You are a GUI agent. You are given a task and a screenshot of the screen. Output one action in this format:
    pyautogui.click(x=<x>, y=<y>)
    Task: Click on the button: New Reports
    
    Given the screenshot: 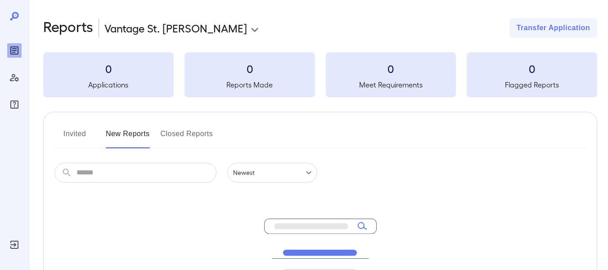 What is the action you would take?
    pyautogui.click(x=128, y=137)
    